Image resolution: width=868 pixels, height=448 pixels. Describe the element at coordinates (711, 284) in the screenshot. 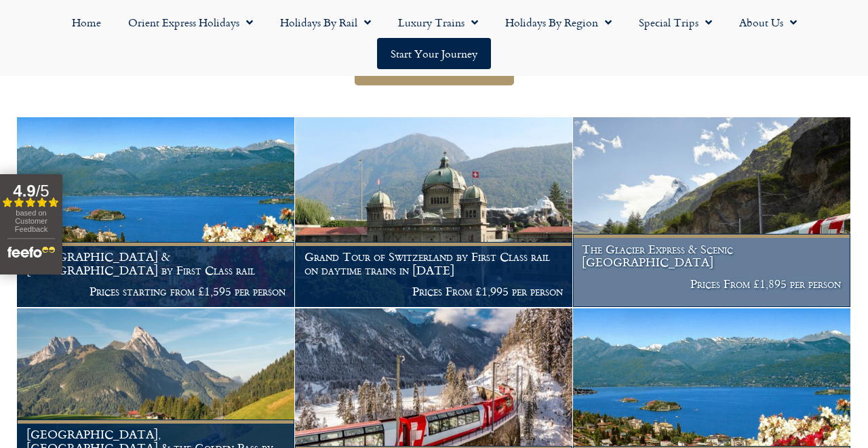

I see `p: Prices From £1,895 per person` at that location.